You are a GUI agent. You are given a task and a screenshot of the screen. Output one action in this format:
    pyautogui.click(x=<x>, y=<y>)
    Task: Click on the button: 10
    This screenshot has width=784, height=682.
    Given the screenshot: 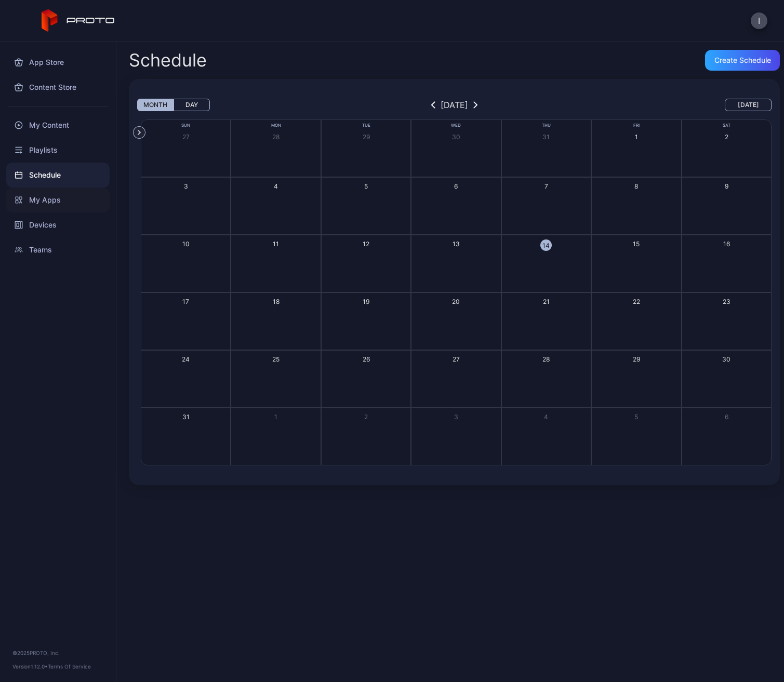 What is the action you would take?
    pyautogui.click(x=185, y=263)
    